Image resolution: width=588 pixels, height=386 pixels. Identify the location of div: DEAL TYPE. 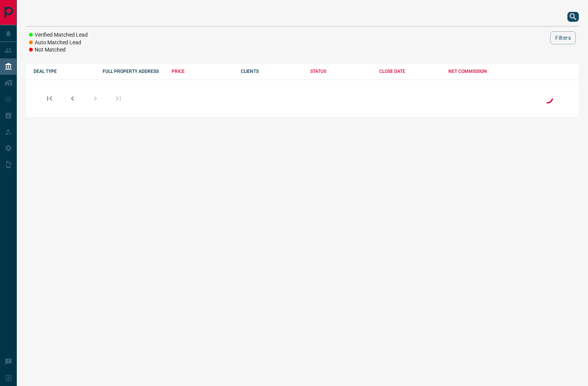
(64, 71).